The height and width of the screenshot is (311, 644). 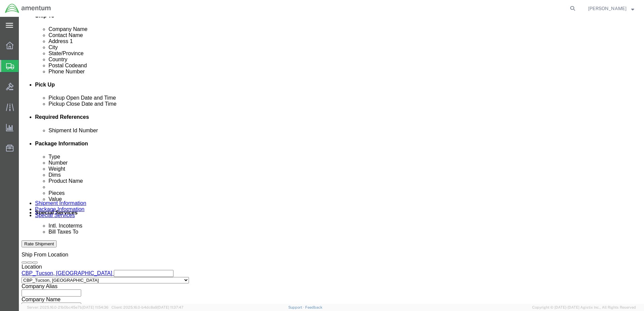 I want to click on span: Client: 2025.16.0-b4dc8a9, so click(x=148, y=308).